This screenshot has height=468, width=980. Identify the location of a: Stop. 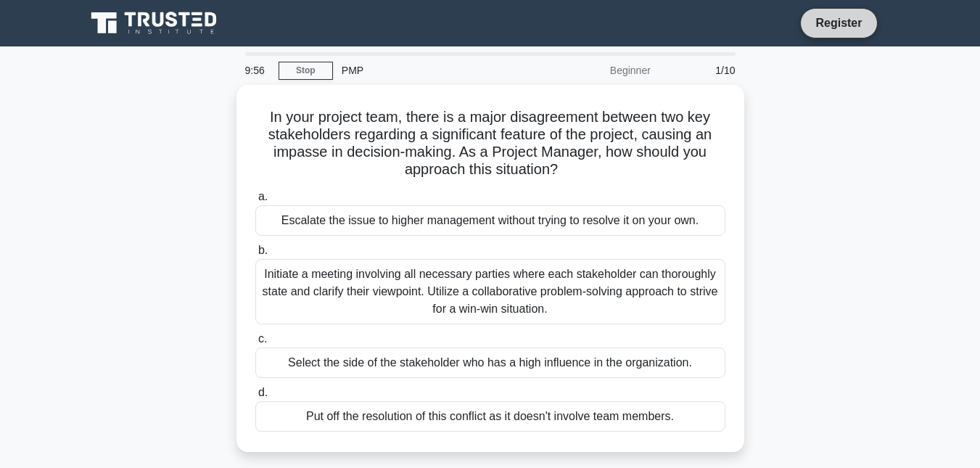
(305, 71).